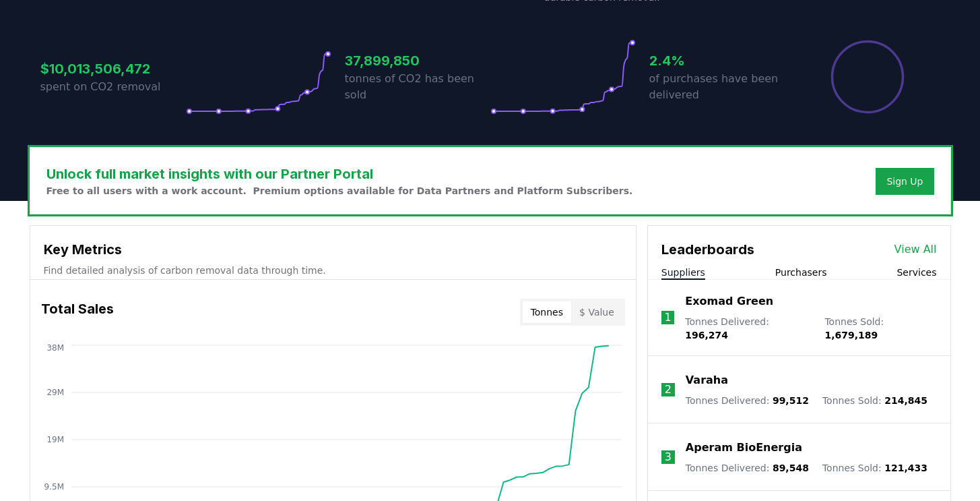 Image resolution: width=980 pixels, height=501 pixels. I want to click on div: Sign Up, so click(905, 181).